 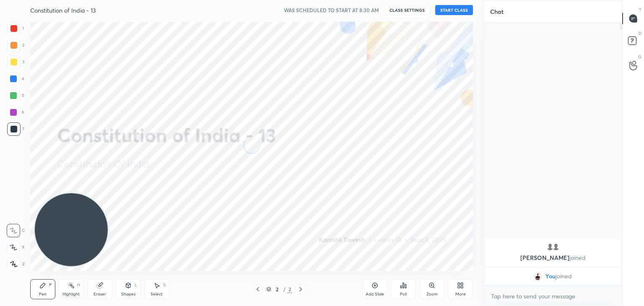 What do you see at coordinates (15, 79) in the screenshot?
I see `div: 4` at bounding box center [15, 79].